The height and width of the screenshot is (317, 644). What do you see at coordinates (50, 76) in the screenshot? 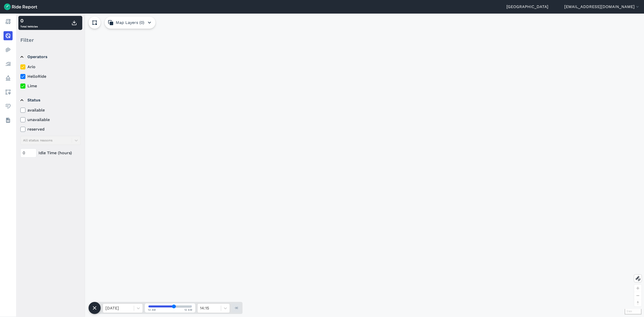
I see `label: HelloRide` at bounding box center [50, 76].